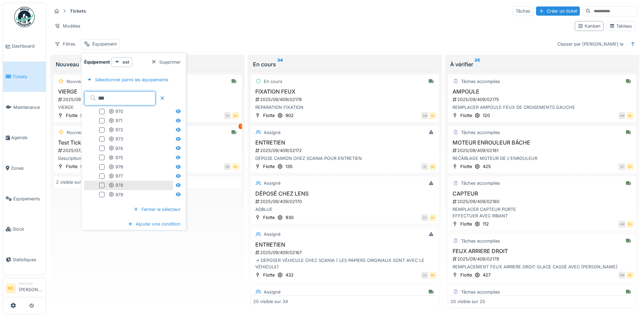  What do you see at coordinates (344, 209) in the screenshot?
I see `div: ADBLUE` at bounding box center [344, 209].